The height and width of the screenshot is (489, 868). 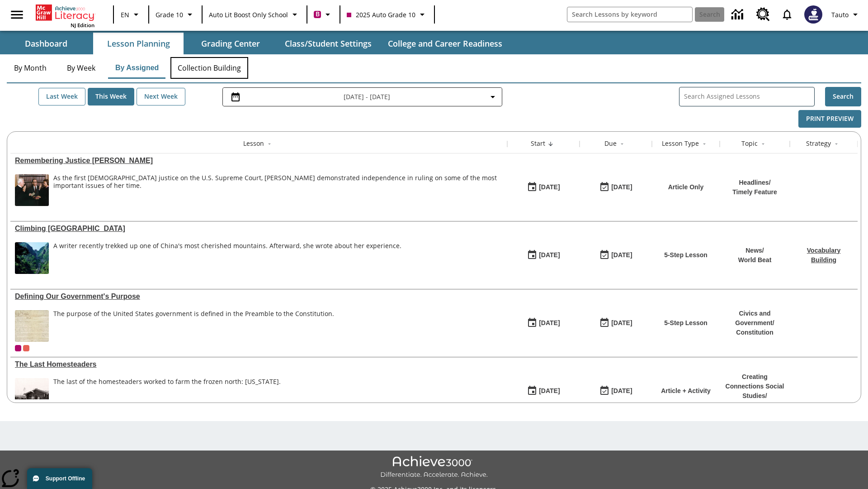 I want to click on p: News /, so click(x=755, y=250).